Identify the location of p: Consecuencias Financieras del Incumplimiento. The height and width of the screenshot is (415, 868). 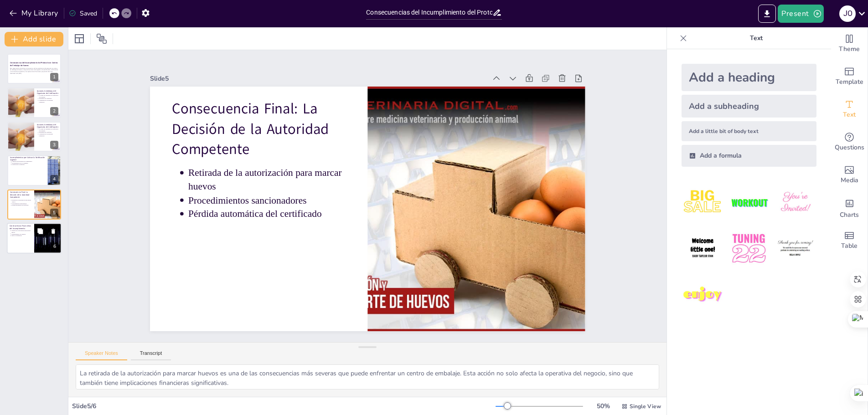
(21, 227).